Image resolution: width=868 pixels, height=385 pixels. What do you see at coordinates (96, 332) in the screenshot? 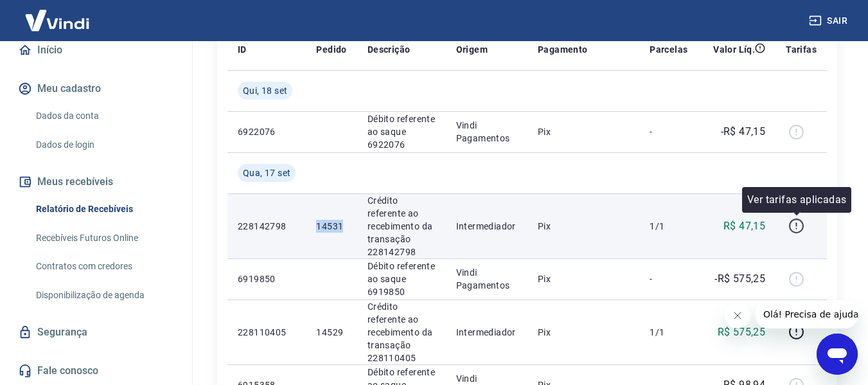
I see `a: Segurança` at bounding box center [96, 332].